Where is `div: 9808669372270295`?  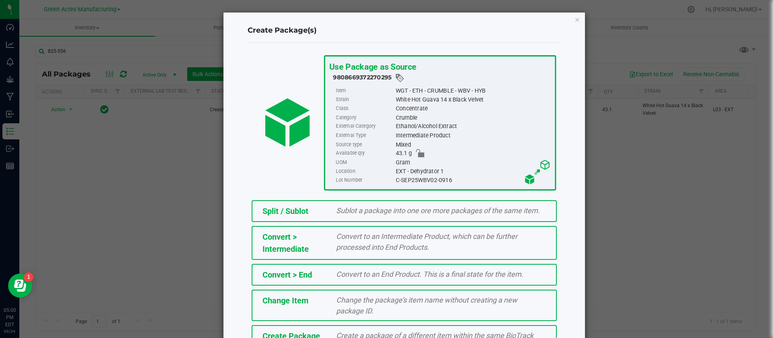 div: 9808669372270295 is located at coordinates (442, 78).